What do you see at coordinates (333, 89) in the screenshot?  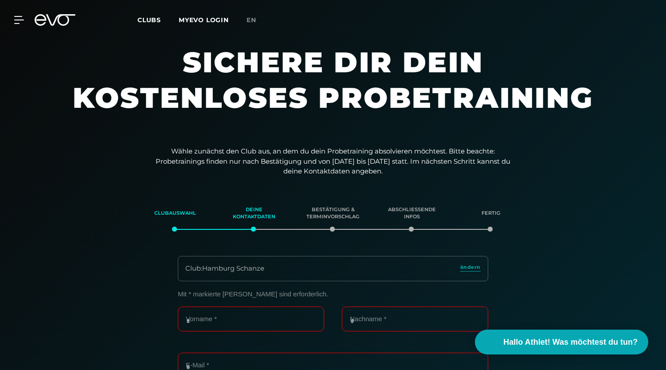 I see `h1: Sichere dir dein kostenloses Probetraining` at bounding box center [333, 89].